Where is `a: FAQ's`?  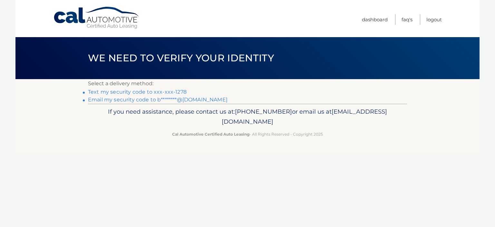 a: FAQ's is located at coordinates (407, 19).